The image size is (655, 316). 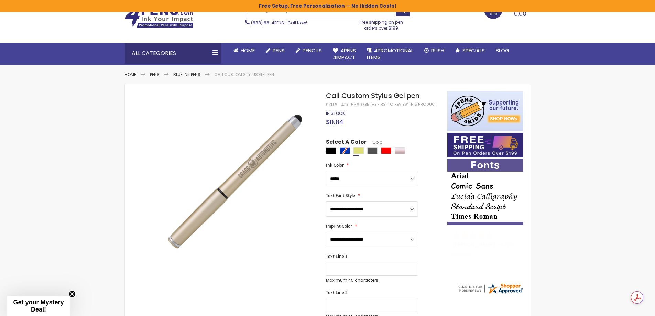 I want to click on span: Pens, so click(x=278, y=50).